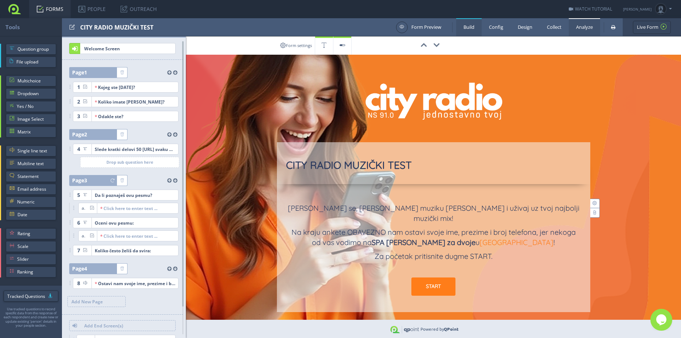  What do you see at coordinates (35, 246) in the screenshot?
I see `span: Scale` at bounding box center [35, 246].